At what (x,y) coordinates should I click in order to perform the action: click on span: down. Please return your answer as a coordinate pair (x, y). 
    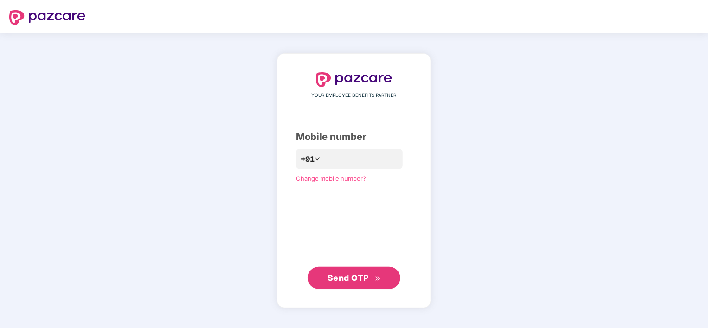
    Looking at the image, I should click on (317, 159).